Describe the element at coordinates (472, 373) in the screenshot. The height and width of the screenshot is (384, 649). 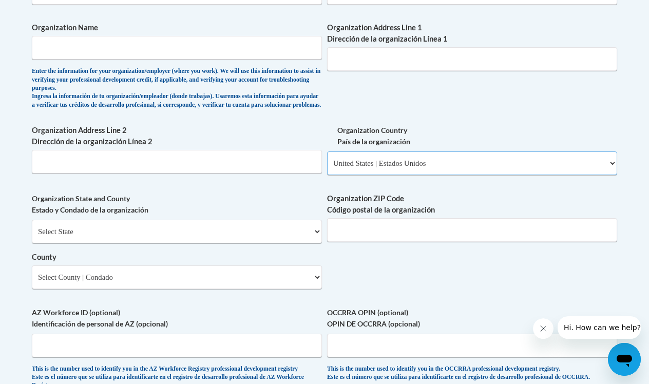
I see `div: This is the number used to identify you in the OCCRRA professional development registry. Este es ...` at that location.